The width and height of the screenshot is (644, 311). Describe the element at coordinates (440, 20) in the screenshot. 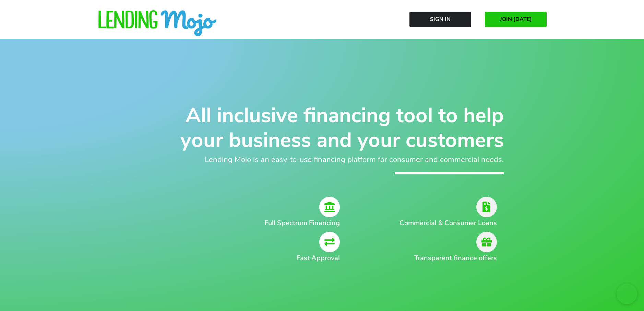

I see `a: Sign In` at that location.